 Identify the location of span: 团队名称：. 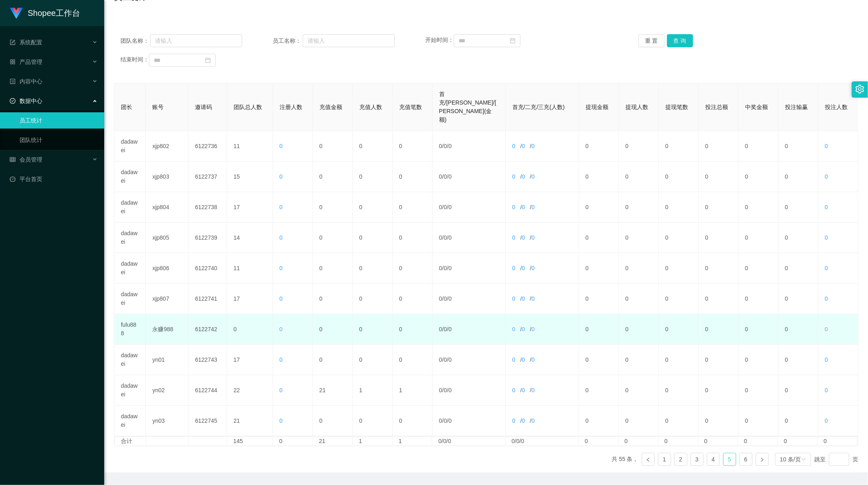
(135, 41).